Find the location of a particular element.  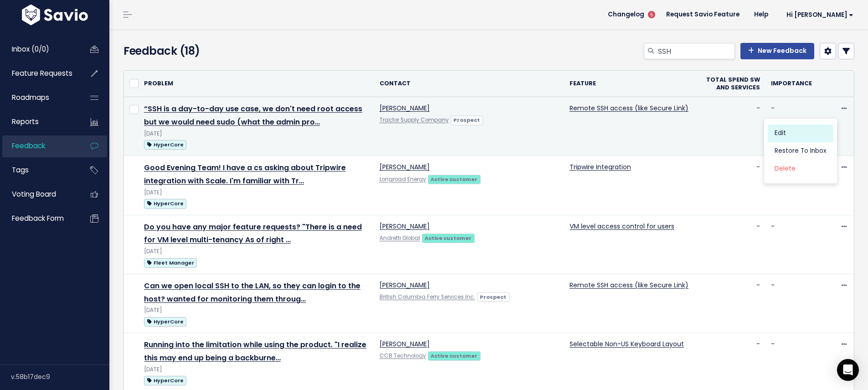

a: Selectable Non-US Keyboard Layout is located at coordinates (627, 344).